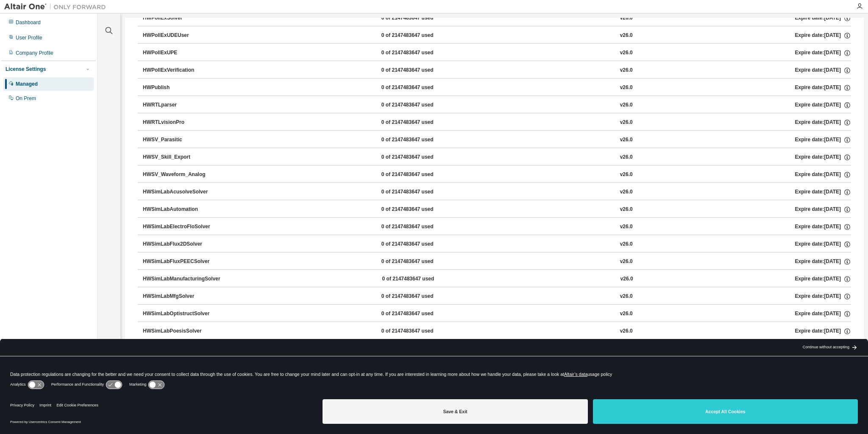 The image size is (868, 434). Describe the element at coordinates (181, 314) in the screenshot. I see `div: HWSimLabOptistructSolver` at that location.